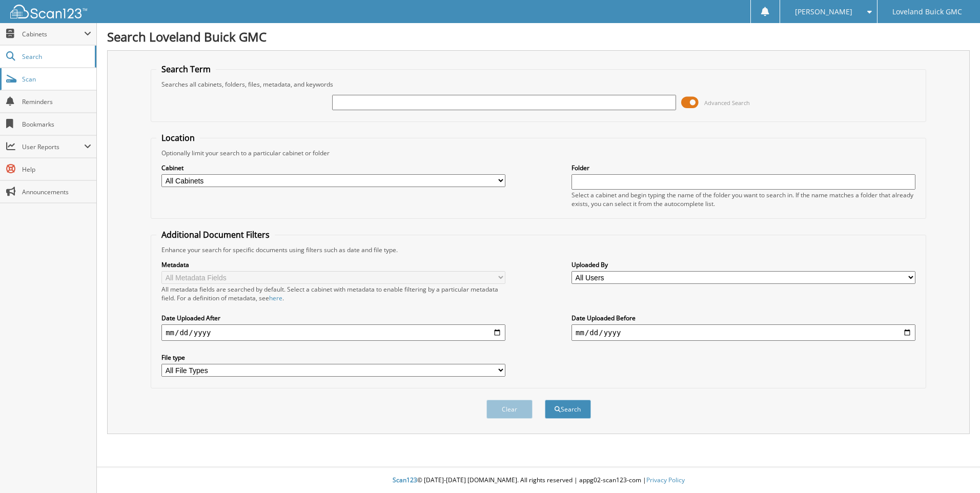 This screenshot has height=493, width=980. What do you see at coordinates (743, 333) in the screenshot?
I see `input: end` at bounding box center [743, 333].